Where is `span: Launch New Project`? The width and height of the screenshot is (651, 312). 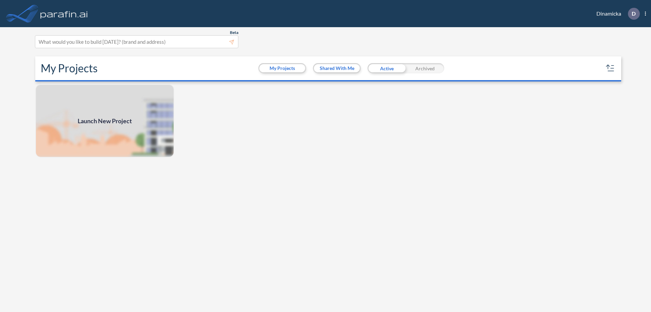 span: Launch New Project is located at coordinates (105, 121).